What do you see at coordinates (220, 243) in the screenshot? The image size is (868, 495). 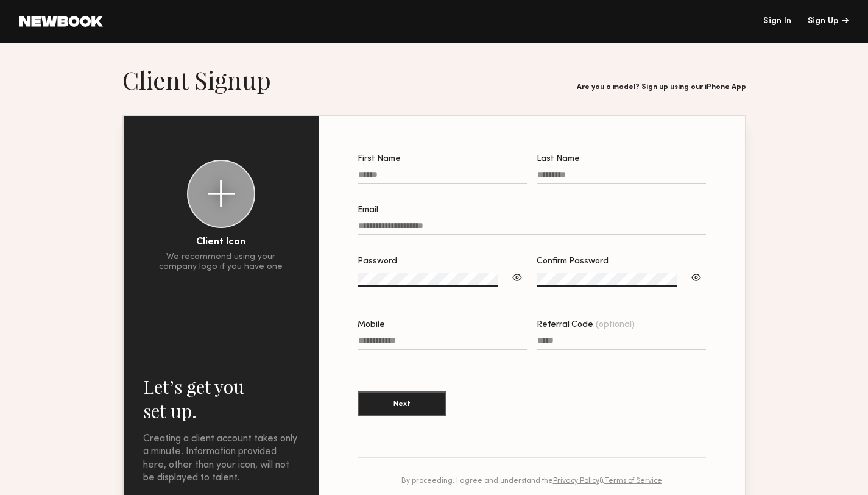 I see `div: Client Icon` at bounding box center [220, 243].